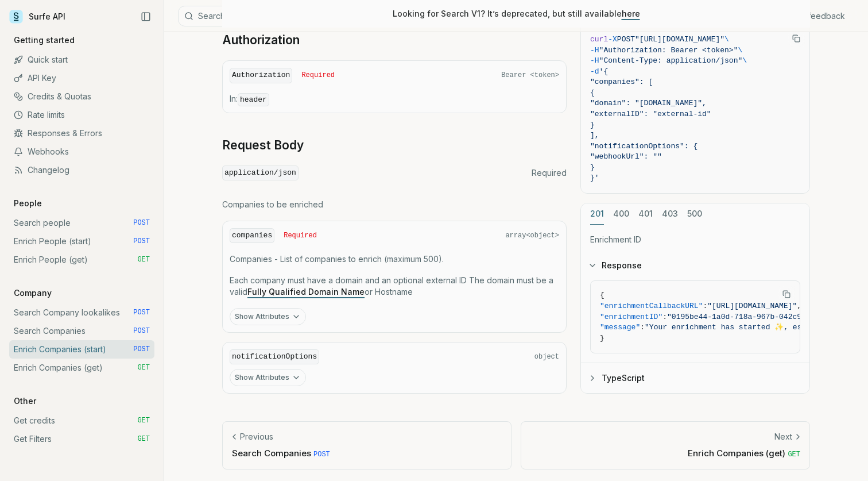 The width and height of the screenshot is (868, 481). I want to click on a: Give feedback, so click(816, 16).